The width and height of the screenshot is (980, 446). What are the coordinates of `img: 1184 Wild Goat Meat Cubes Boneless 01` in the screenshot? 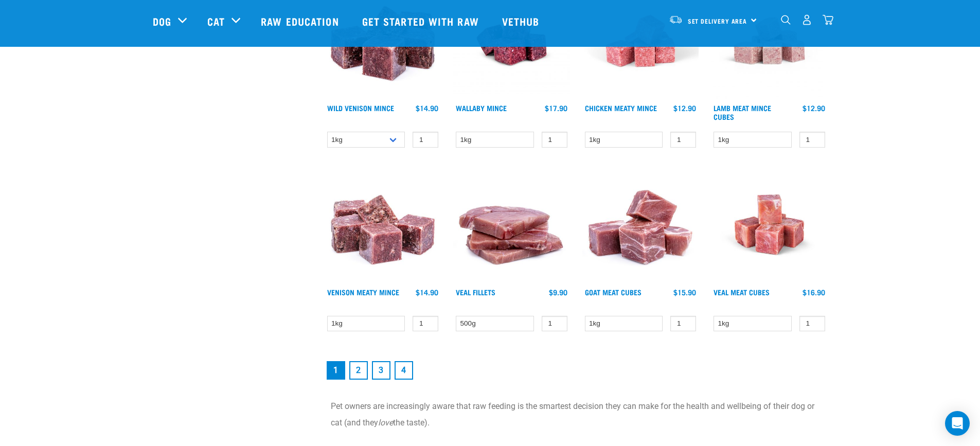 It's located at (640, 224).